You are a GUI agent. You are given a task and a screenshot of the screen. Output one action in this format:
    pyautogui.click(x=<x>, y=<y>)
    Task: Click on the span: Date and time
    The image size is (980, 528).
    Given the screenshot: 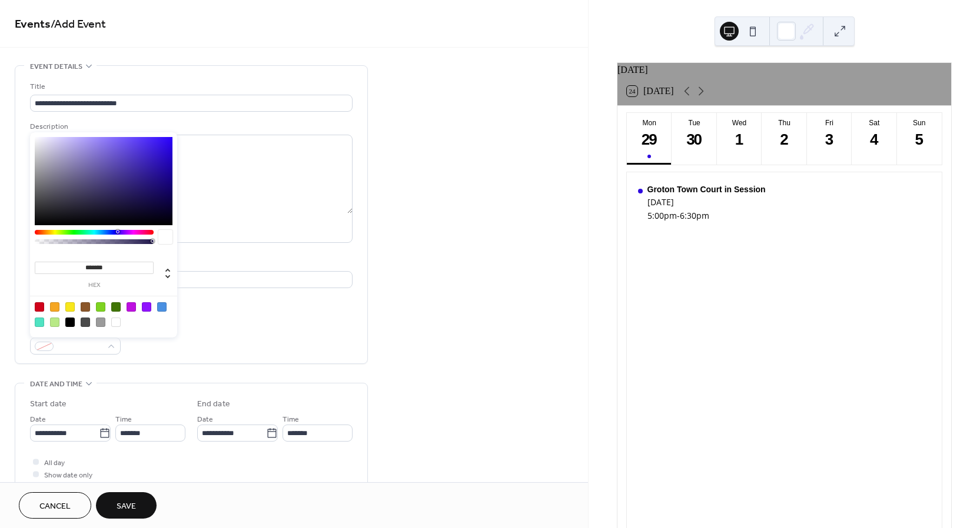 What is the action you would take?
    pyautogui.click(x=56, y=384)
    